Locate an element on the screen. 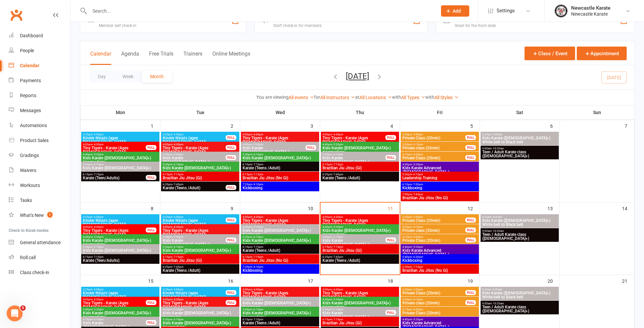 This screenshot has width=644, height=328. span: - 7:45pm is located at coordinates (178, 267).